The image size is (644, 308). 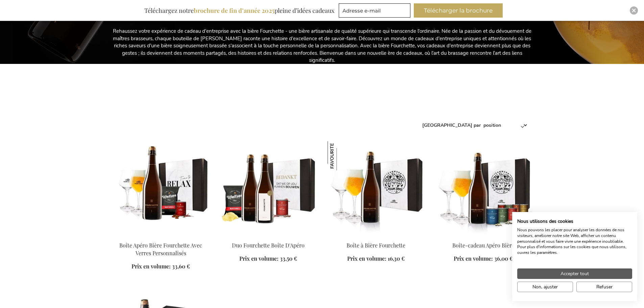 I want to click on span: 16,30 €, so click(x=396, y=259).